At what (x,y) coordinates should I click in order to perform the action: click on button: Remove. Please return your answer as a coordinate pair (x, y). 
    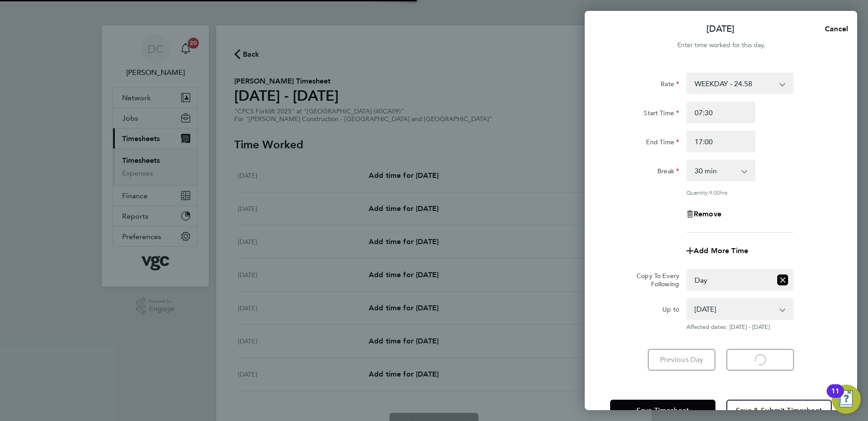
    Looking at the image, I should click on (704, 214).